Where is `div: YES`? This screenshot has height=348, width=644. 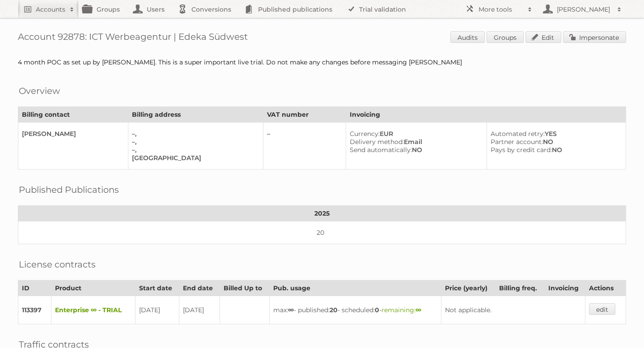 div: YES is located at coordinates (555, 134).